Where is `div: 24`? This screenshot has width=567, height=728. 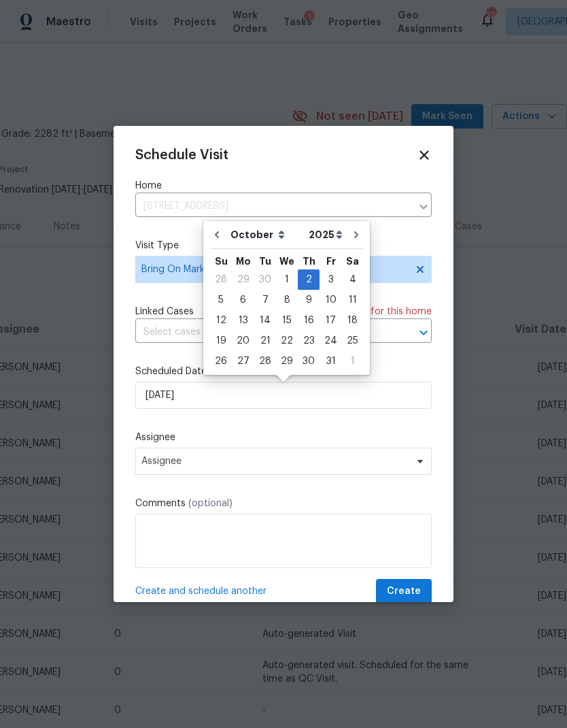
div: 24 is located at coordinates (331, 341).